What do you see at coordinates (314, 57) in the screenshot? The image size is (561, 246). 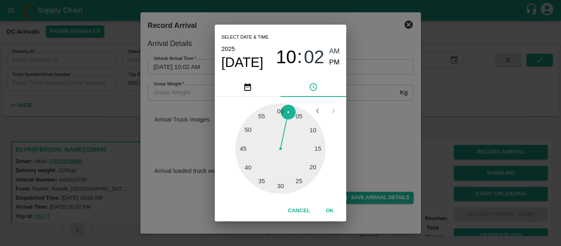 I see `span: 02` at bounding box center [314, 57].